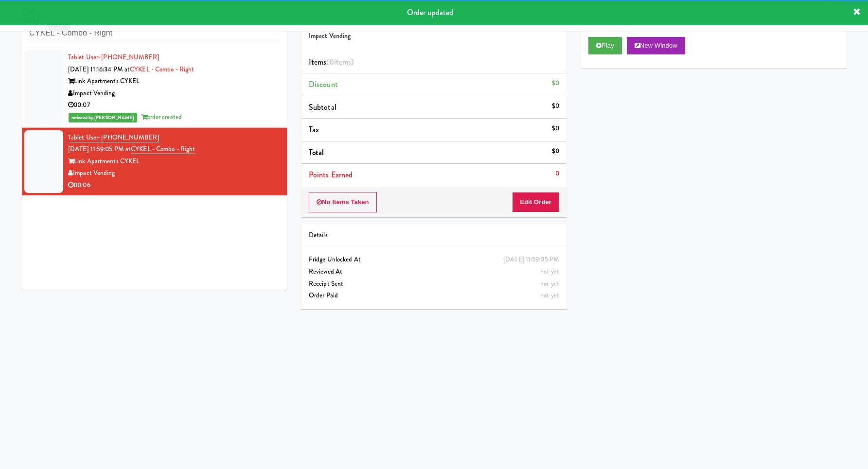 Image resolution: width=868 pixels, height=469 pixels. What do you see at coordinates (173, 105) in the screenshot?
I see `div: 00:07` at bounding box center [173, 105].